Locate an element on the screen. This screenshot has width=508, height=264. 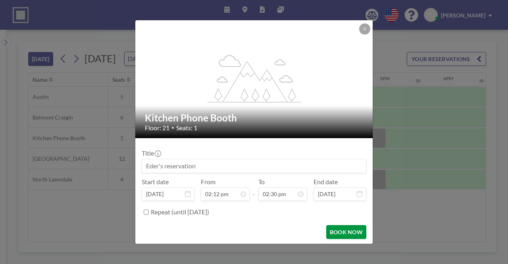
button: BOOK NOW is located at coordinates (346, 232).